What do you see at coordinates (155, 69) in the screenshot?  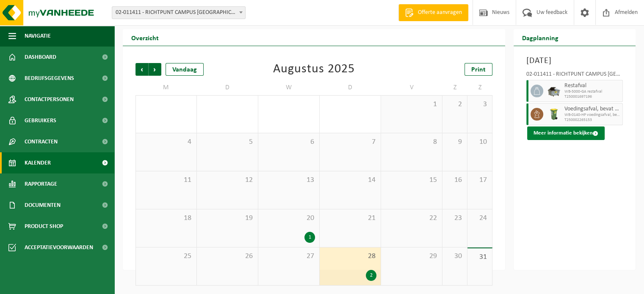 I see `span: Volgende` at bounding box center [155, 69].